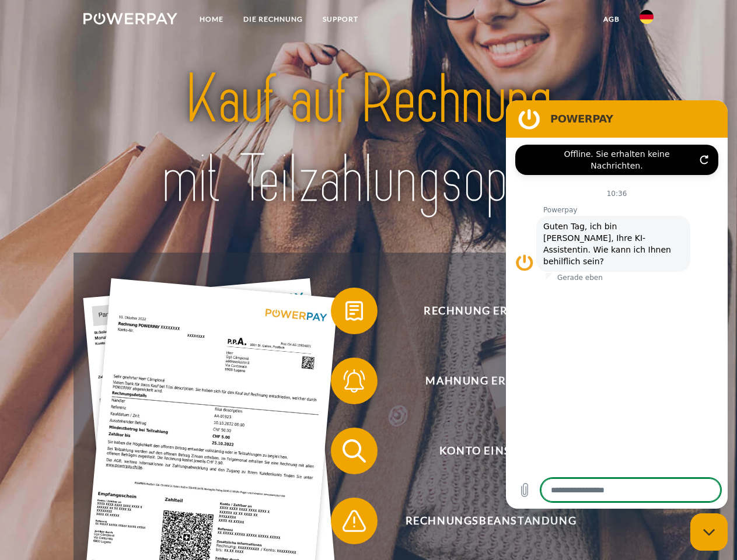  Describe the element at coordinates (483, 311) in the screenshot. I see `button: Rechnung erhalten?` at that location.